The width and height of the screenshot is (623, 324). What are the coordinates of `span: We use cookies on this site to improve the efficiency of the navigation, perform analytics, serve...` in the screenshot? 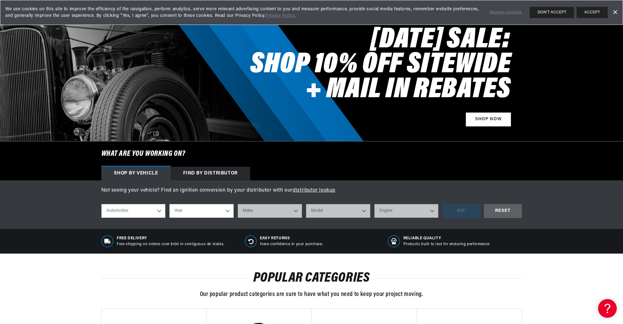 It's located at (243, 12).